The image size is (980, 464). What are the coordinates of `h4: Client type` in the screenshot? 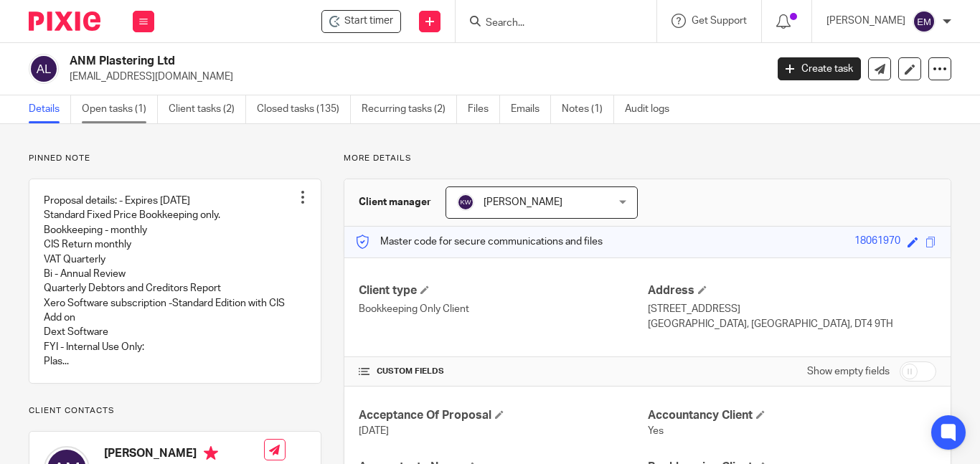 It's located at (503, 290).